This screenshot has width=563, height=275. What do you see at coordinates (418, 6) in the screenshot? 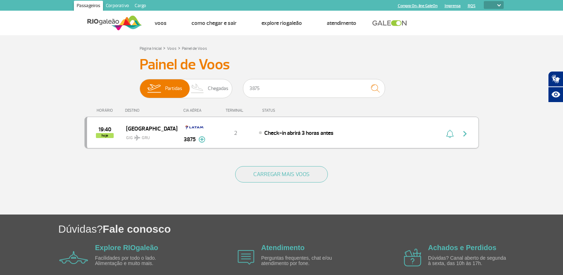
I see `a: Compra On-line GaleOn` at bounding box center [418, 6].